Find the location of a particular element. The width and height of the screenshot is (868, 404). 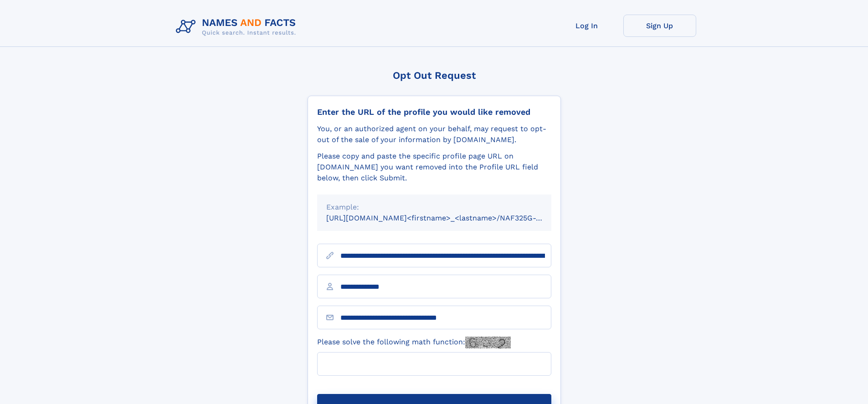

a: Log In is located at coordinates (587, 25).